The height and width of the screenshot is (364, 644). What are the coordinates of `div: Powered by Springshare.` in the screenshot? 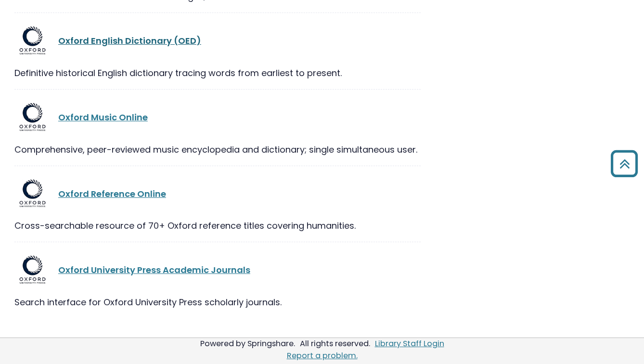 It's located at (247, 343).